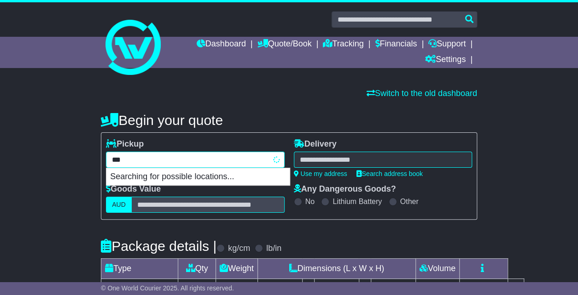 This screenshot has width=578, height=295. Describe the element at coordinates (167, 289) in the screenshot. I see `span: © One World Courier 2025. All rights reserved.` at that location.